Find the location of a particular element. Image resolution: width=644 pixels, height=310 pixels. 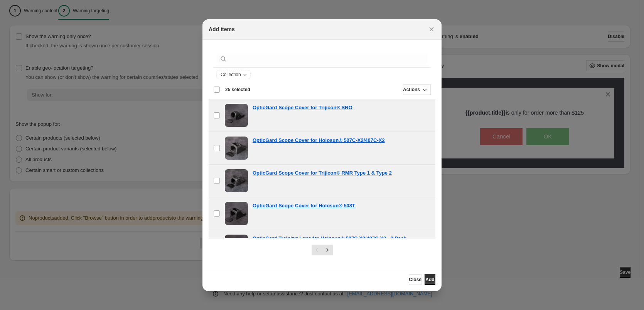

span: Close is located at coordinates (415, 280).